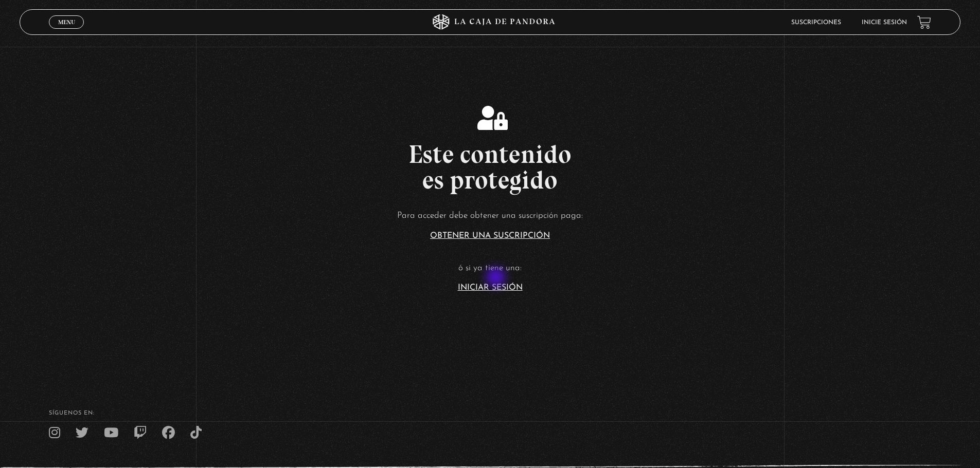 This screenshot has width=980, height=468. I want to click on a: Obtener una suscripción, so click(490, 236).